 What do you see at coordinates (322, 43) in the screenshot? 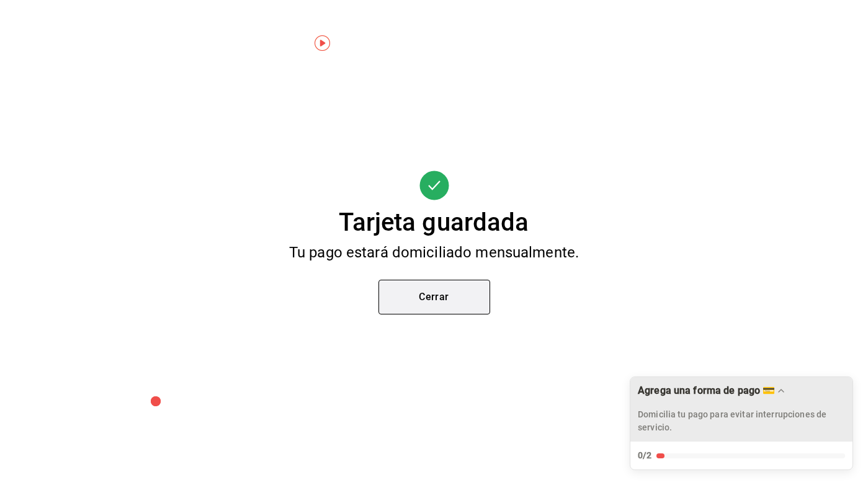
I see `img: Tooltip marker` at bounding box center [322, 43].